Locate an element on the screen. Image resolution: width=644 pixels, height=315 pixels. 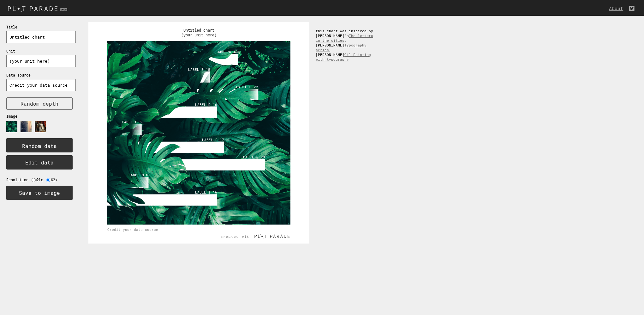
text: Label E 5 is located at coordinates (132, 122).